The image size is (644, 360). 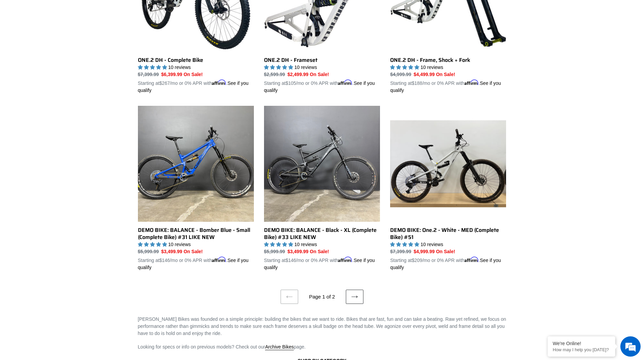 What do you see at coordinates (84, 42) in the screenshot?
I see `div: Chat with us now` at bounding box center [84, 42].